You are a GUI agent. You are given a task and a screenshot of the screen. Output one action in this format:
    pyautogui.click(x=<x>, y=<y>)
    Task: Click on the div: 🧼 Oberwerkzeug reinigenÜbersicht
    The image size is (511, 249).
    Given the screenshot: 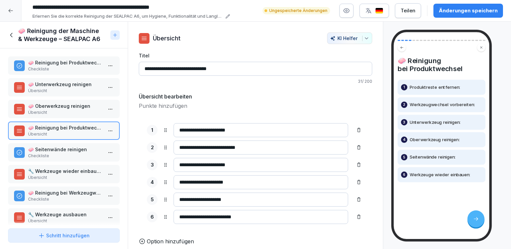 What is the action you would take?
    pyautogui.click(x=64, y=109)
    